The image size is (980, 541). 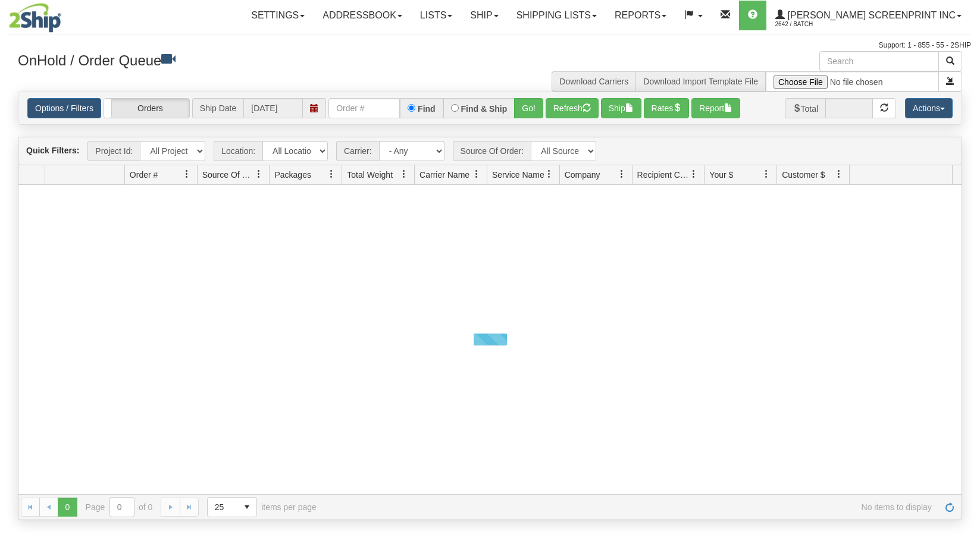 I want to click on input: Order #, so click(x=364, y=108).